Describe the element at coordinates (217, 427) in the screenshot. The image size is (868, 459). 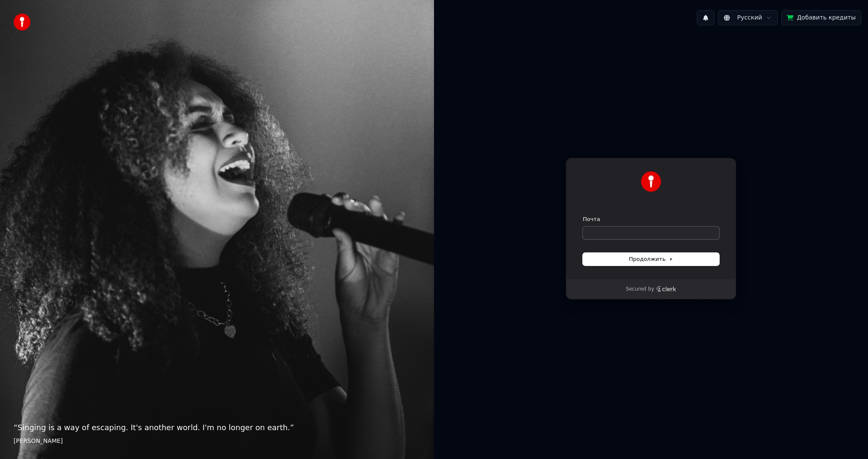
I see `p: “ Singing is a way of escaping. It's another world. I'm no longer on earth. ”` at that location.